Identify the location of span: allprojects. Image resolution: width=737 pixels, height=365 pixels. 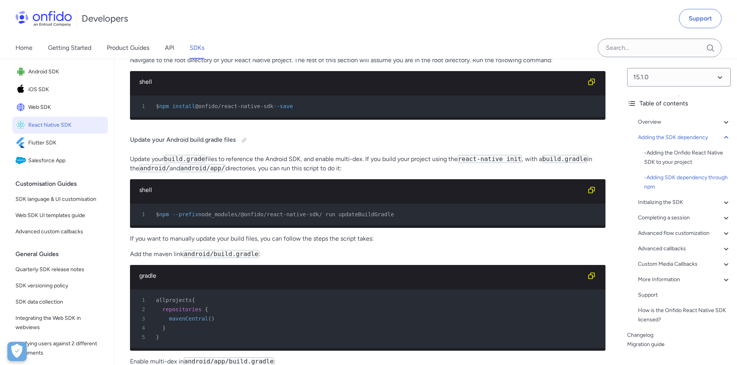
(174, 300).